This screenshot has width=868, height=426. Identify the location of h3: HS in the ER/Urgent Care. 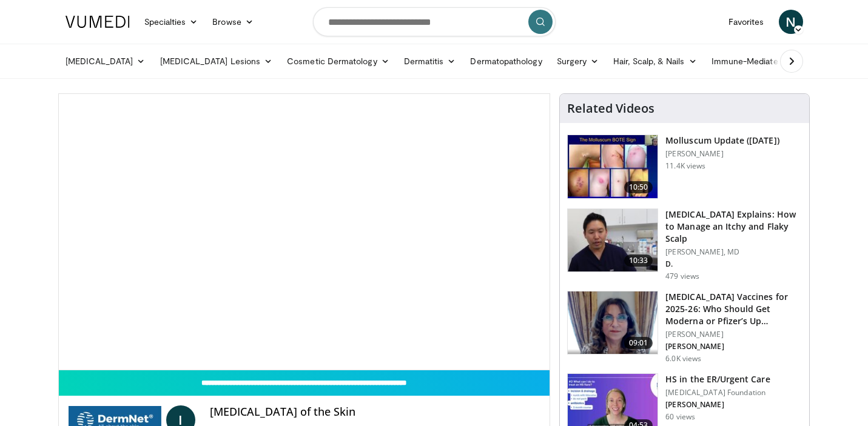
(718, 380).